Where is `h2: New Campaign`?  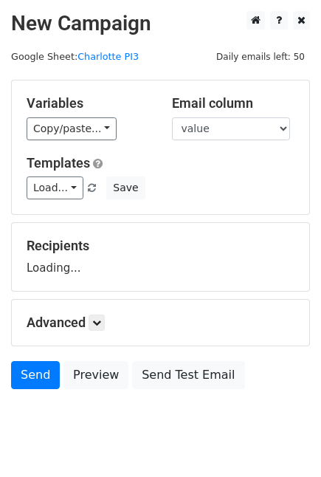
h2: New Campaign is located at coordinates (160, 24).